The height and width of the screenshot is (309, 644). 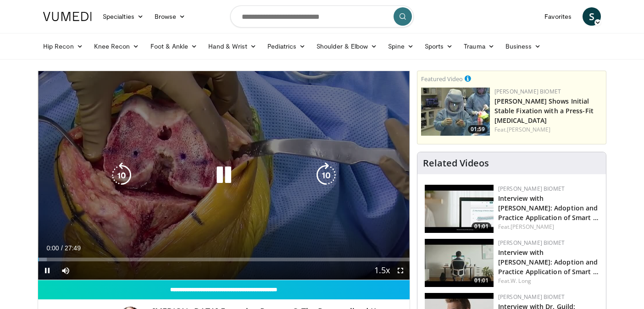 I want to click on button: Mute, so click(x=66, y=270).